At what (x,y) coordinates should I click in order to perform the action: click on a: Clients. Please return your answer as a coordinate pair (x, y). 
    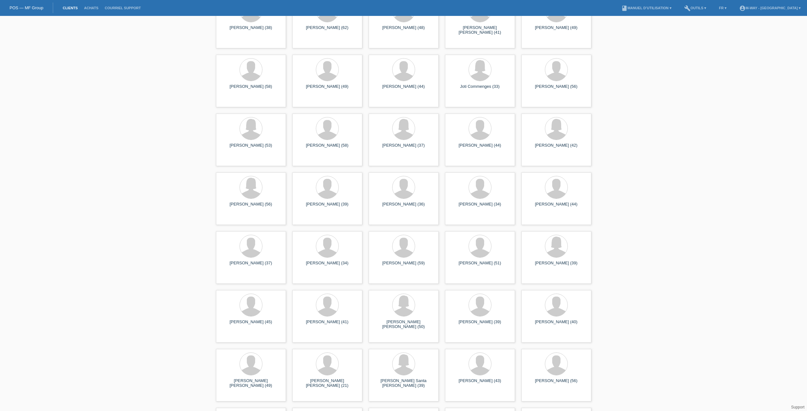
    Looking at the image, I should click on (70, 8).